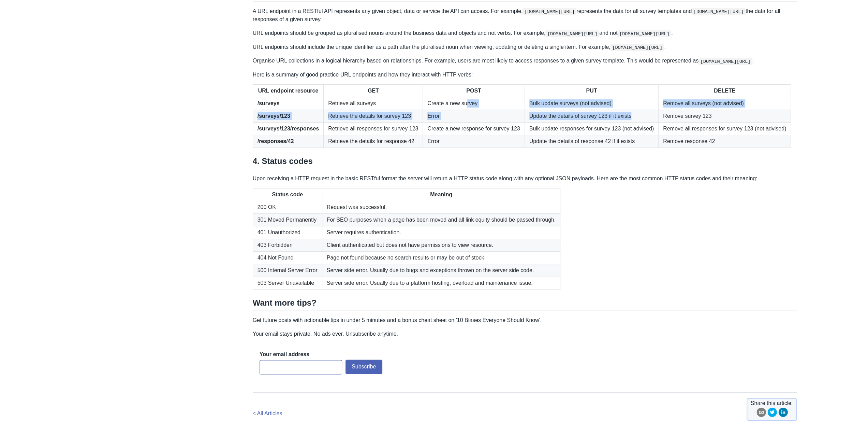  I want to click on td: Server side error. Usually due to bugs and exceptions thrown on the server side code., so click(441, 270).